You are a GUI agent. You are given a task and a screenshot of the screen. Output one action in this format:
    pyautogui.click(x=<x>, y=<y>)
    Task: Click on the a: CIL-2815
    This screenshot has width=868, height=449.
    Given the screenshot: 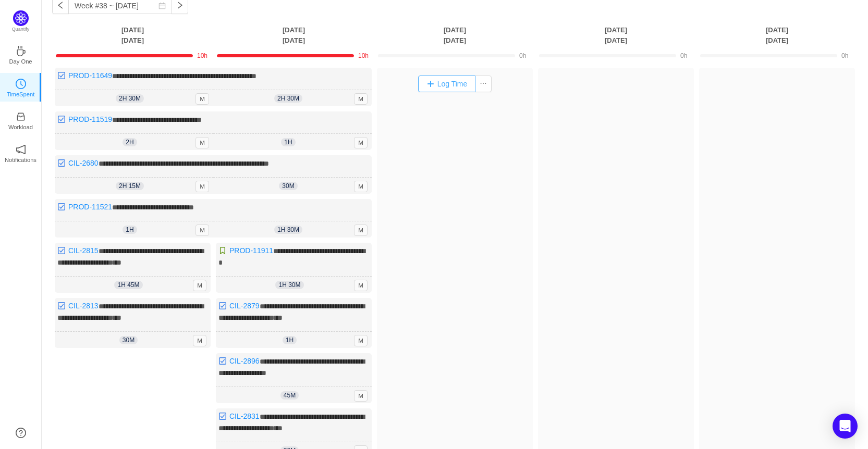 What is the action you would take?
    pyautogui.click(x=84, y=251)
    